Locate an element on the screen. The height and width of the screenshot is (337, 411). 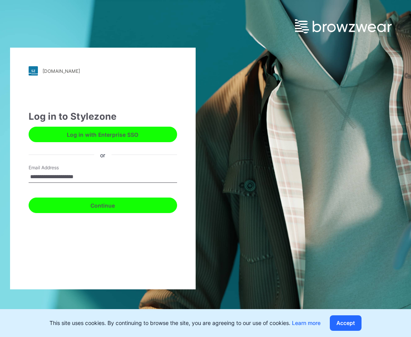
p: This site uses cookies. By continuing to browse the site, you are agreeing to our use of cookies. is located at coordinates (185, 323).